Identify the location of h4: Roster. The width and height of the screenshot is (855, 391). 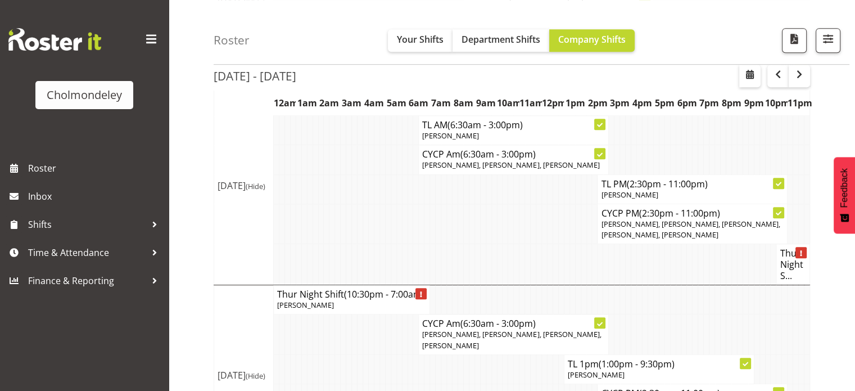
(232, 40).